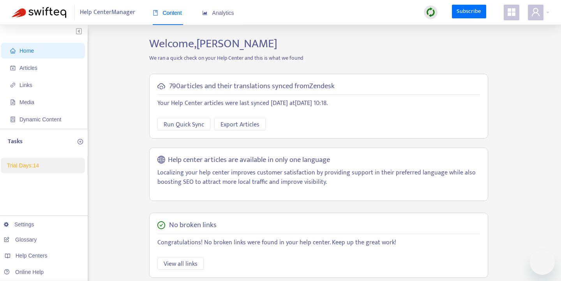 The image size is (561, 281). What do you see at coordinates (431, 12) in the screenshot?
I see `img: sync.dc5367851b00ba804db3.png` at bounding box center [431, 12].